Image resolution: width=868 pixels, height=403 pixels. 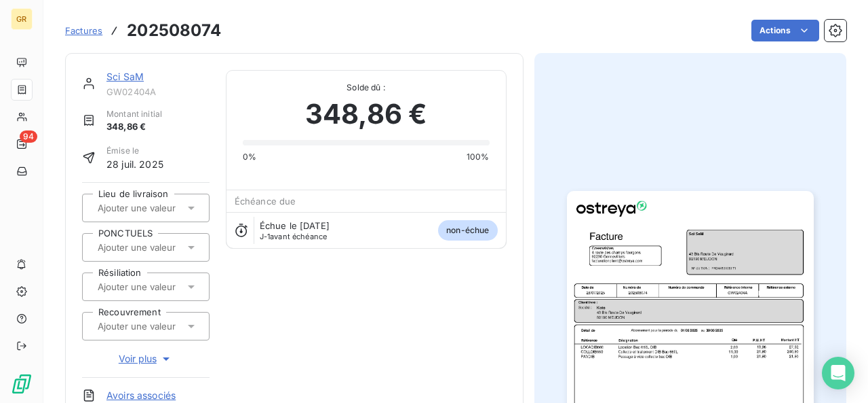 I want to click on span: avant échéance, so click(x=293, y=236).